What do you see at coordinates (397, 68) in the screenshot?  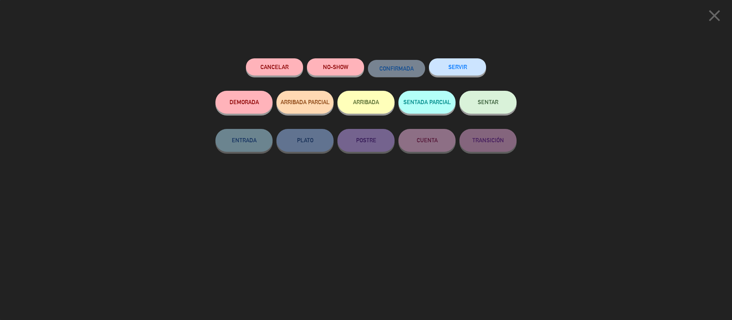 I see `span: CONFIRMADA` at bounding box center [397, 68].